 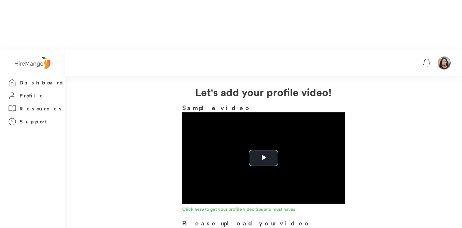 I want to click on h3: Sample video, so click(x=264, y=108).